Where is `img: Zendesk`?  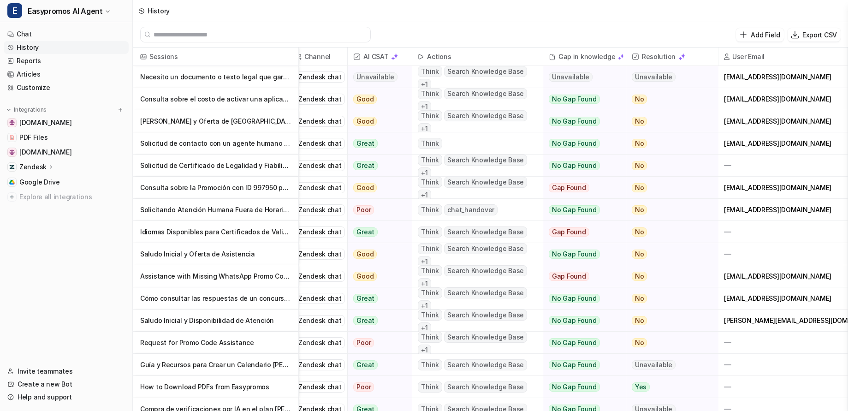 img: Zendesk is located at coordinates (12, 167).